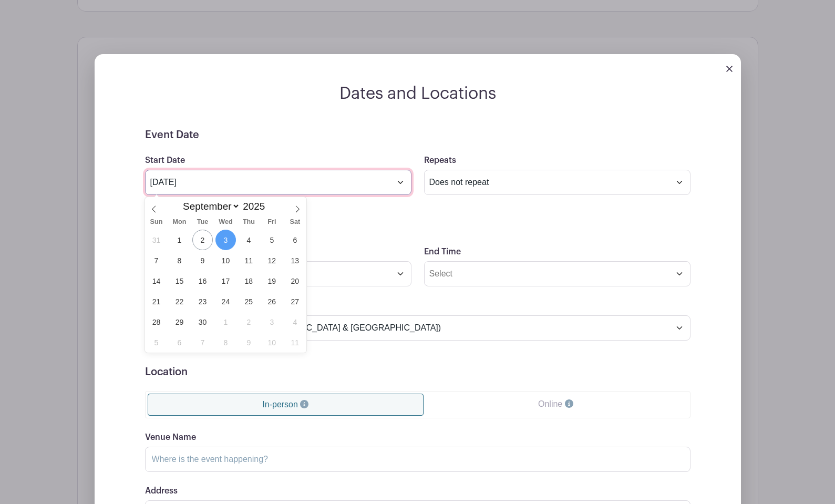 The width and height of the screenshot is (835, 504). What do you see at coordinates (271, 342) in the screenshot?
I see `span: October 10, 2025` at bounding box center [271, 342].